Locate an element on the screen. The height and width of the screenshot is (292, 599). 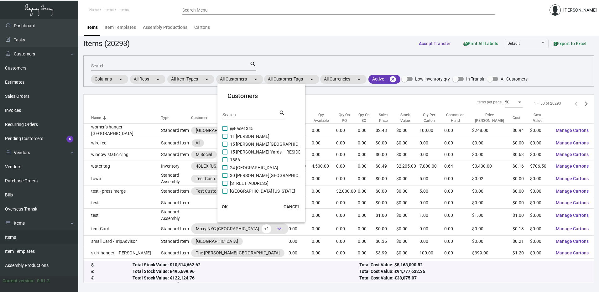
span: @Ease1345 is located at coordinates (242, 129).